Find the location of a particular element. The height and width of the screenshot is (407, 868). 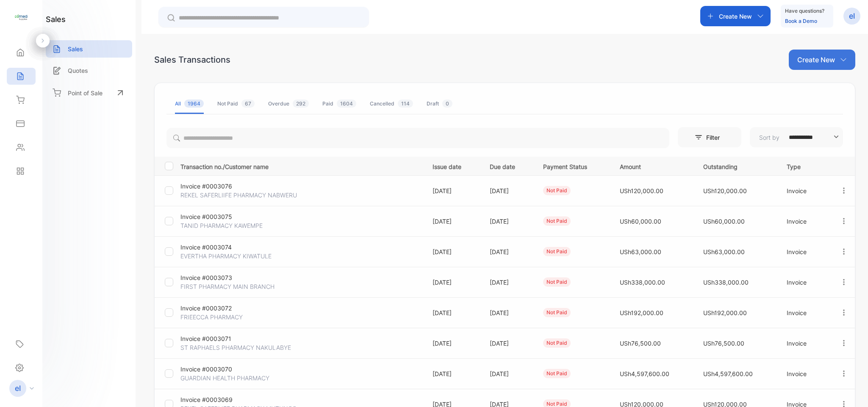

p: Invoice #0003075 is located at coordinates (221, 217).